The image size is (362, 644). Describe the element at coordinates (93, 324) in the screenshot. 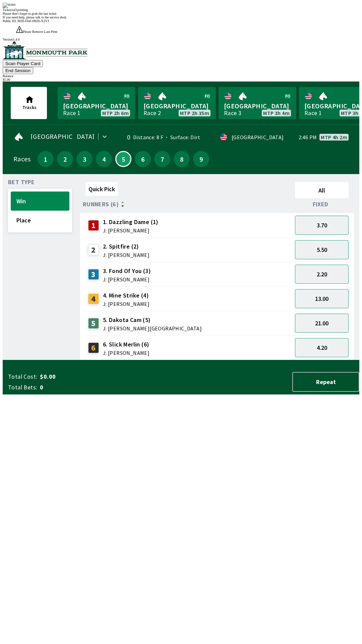

I see `div: 5` at that location.